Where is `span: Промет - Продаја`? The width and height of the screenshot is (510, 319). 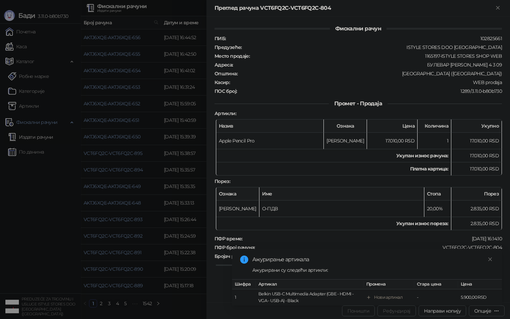 span: Промет - Продаја is located at coordinates (358, 103).